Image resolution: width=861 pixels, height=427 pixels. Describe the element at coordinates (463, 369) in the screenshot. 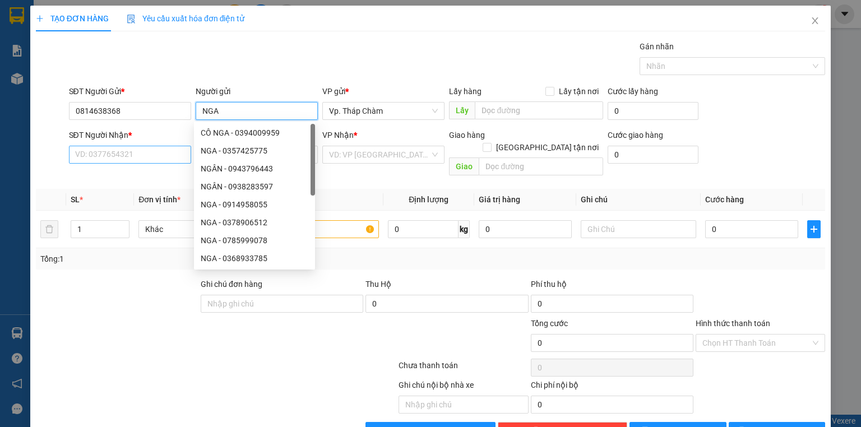

I see `div: Chưa thanh toán` at that location.